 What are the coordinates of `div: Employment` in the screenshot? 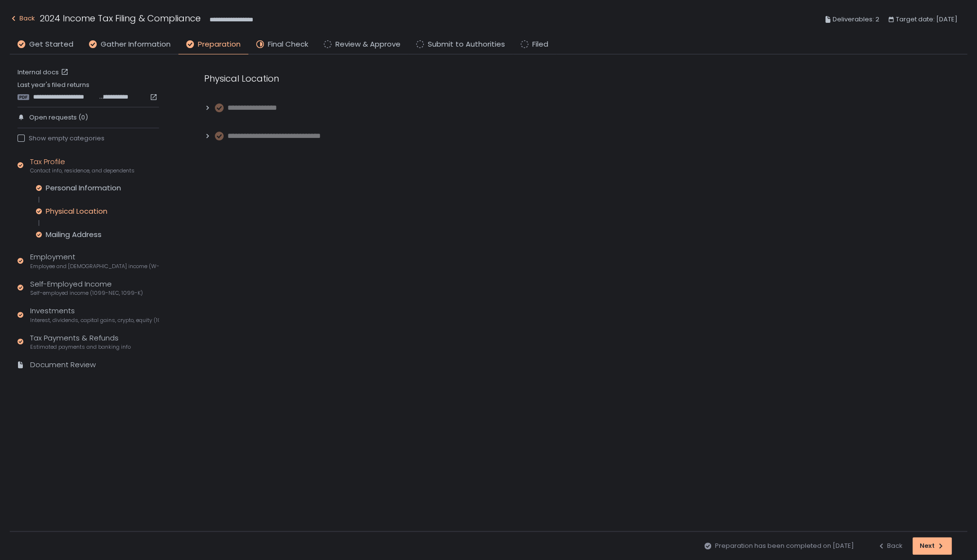 It's located at (95, 261).